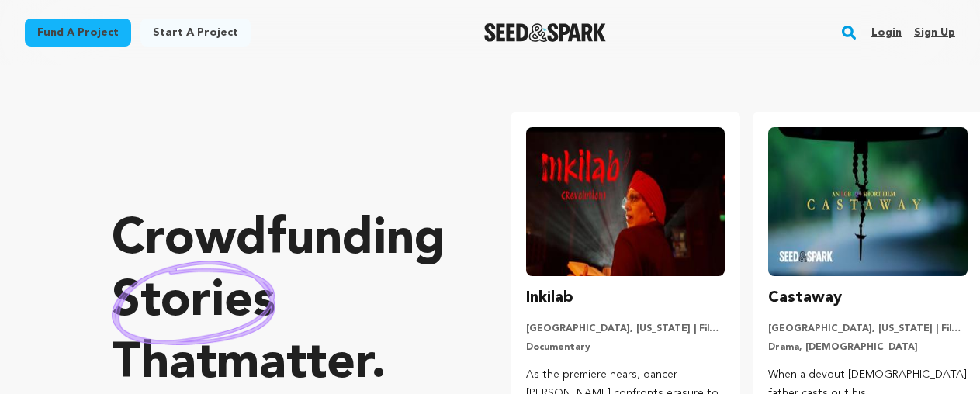 The height and width of the screenshot is (394, 980). What do you see at coordinates (544, 33) in the screenshot?
I see `img: Seed&Spark Logo Dark Mode` at bounding box center [544, 33].